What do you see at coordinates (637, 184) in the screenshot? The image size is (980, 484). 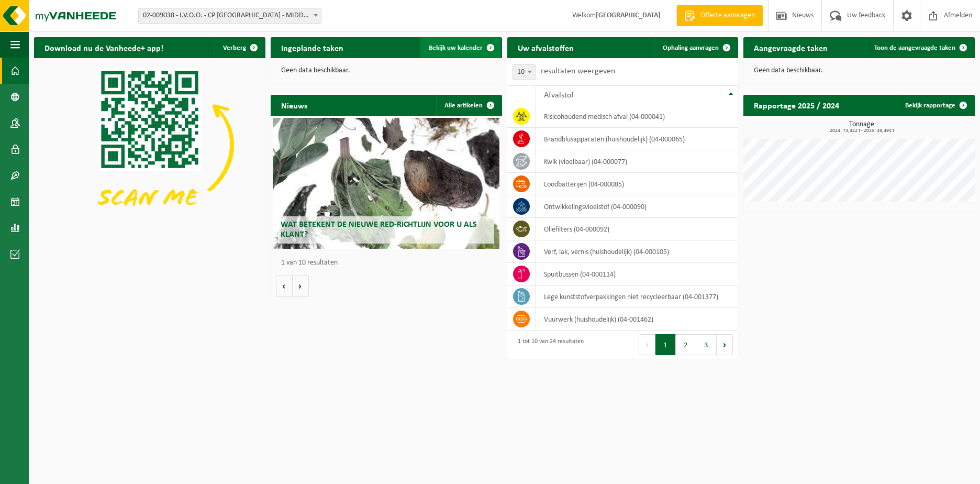 I see `td: loodbatterijen (04-000085)` at bounding box center [637, 184].